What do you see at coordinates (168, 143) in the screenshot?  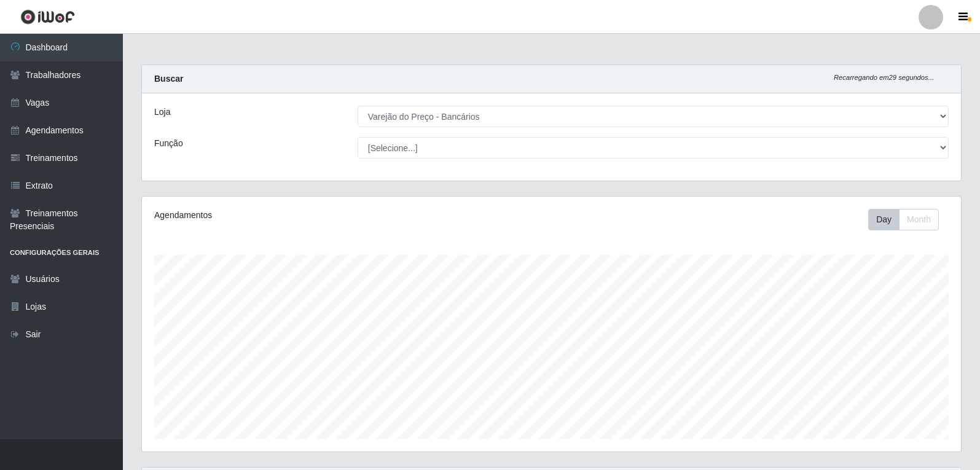 I see `label: Função` at bounding box center [168, 143].